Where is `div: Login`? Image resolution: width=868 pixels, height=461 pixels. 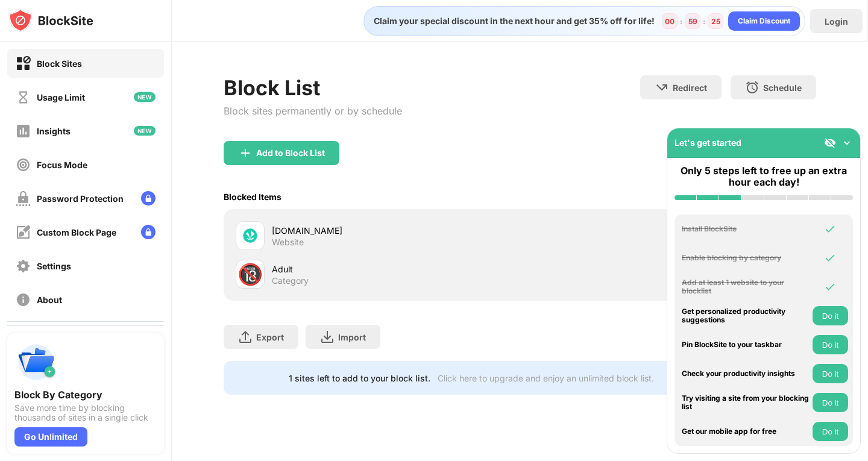
div: Login is located at coordinates (835, 21).